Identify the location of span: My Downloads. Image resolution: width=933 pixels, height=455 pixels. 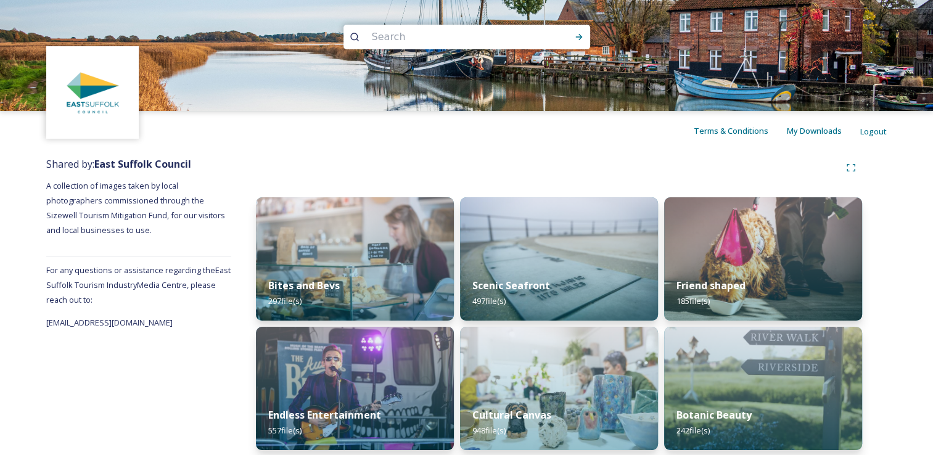
(814, 131).